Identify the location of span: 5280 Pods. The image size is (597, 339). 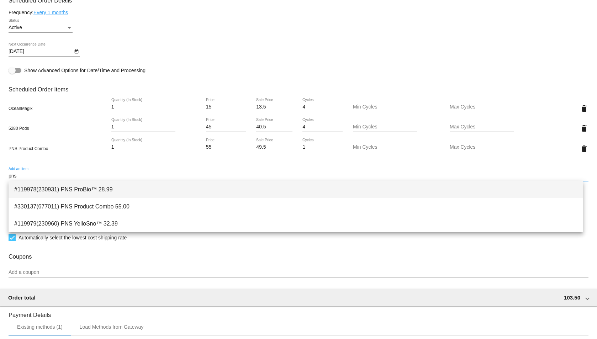
(19, 128).